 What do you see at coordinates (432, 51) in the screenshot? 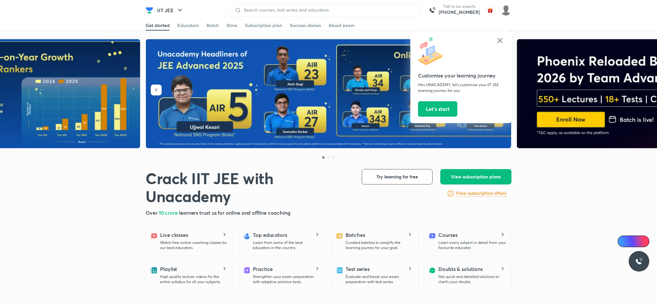
I see `img: icon` at bounding box center [432, 51].